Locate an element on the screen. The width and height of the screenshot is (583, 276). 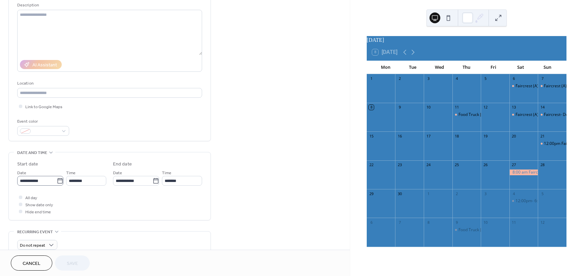
div: Tue is located at coordinates (412, 67).